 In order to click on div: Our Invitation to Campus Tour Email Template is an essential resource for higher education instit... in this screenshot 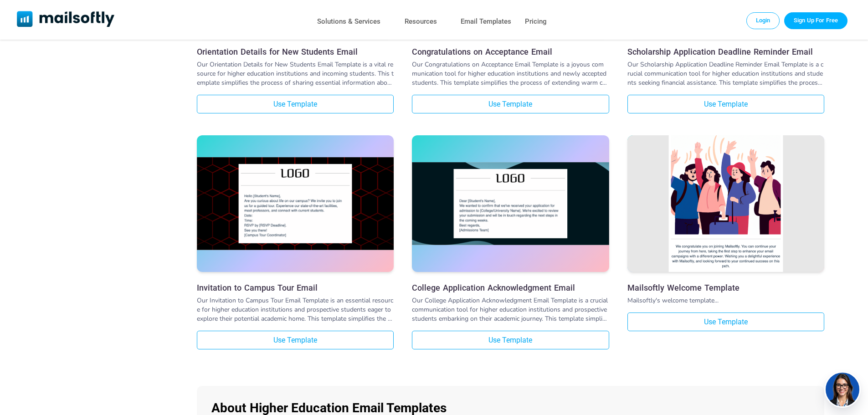, I will do `click(295, 310)`.